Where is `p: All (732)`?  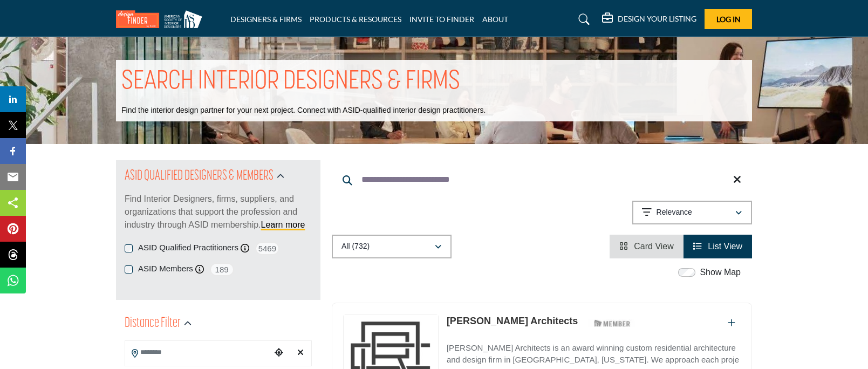
p: All (732) is located at coordinates (356, 246).